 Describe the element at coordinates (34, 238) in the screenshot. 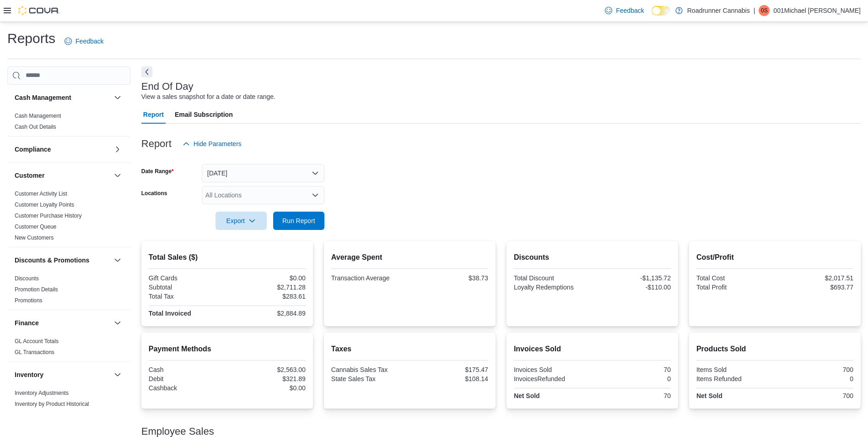

I see `a: New Customers` at that location.